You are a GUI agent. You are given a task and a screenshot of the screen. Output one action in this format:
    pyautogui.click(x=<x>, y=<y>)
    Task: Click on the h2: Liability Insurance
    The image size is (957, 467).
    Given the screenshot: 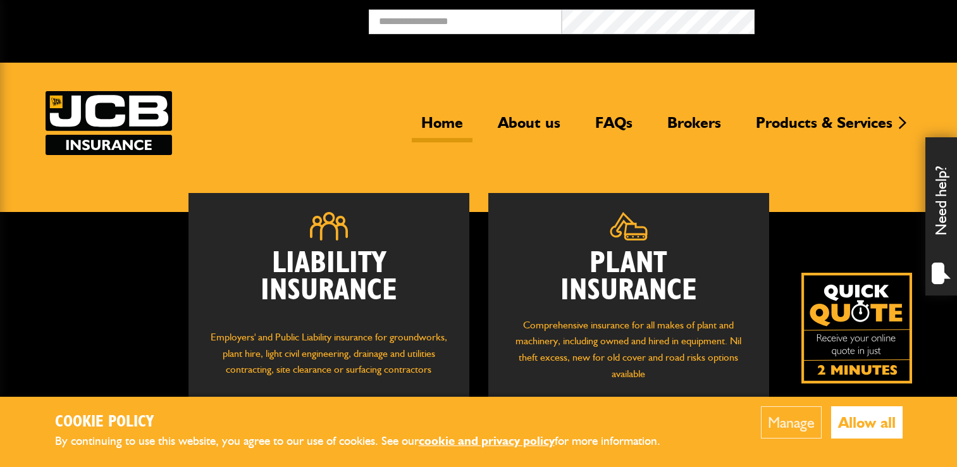 What is the action you would take?
    pyautogui.click(x=329, y=284)
    